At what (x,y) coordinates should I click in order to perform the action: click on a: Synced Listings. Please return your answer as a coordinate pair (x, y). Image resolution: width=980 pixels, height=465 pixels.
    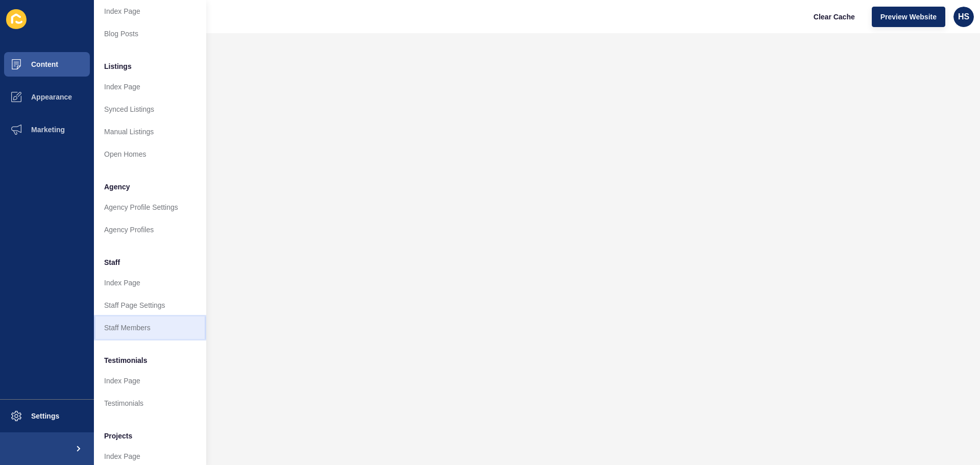
    Looking at the image, I should click on (150, 109).